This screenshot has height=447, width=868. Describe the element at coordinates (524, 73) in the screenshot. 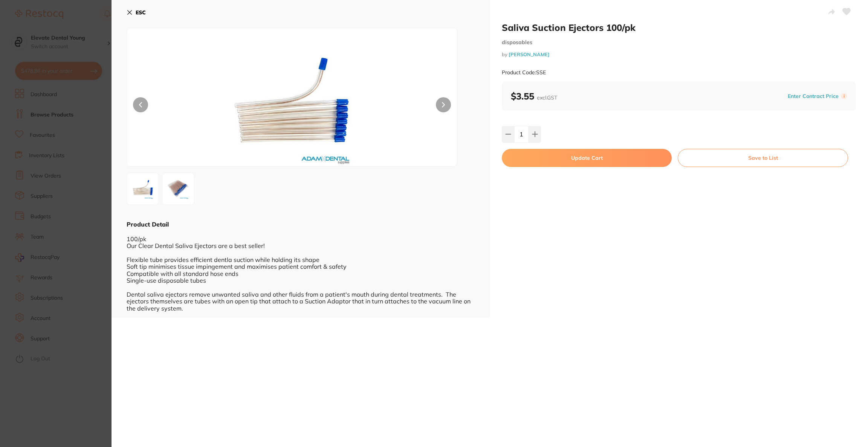

I see `small: Product Code: SSE` at that location.